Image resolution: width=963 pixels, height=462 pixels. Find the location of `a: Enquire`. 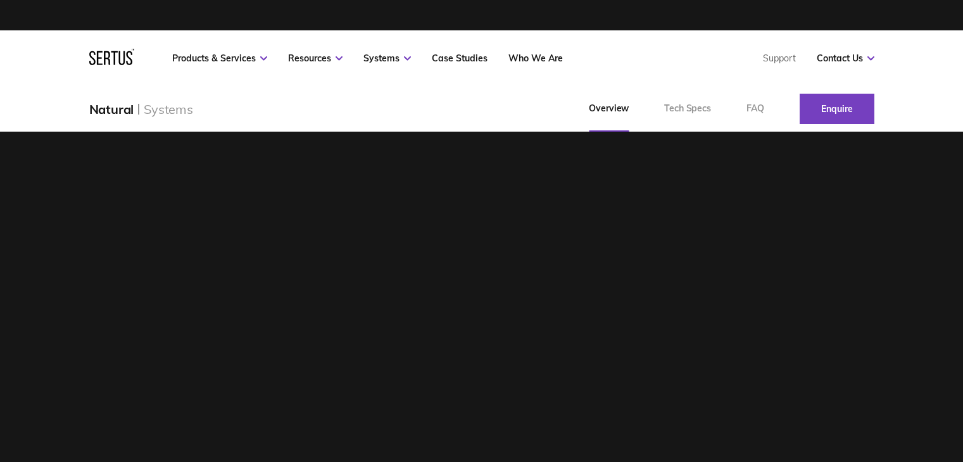

a: Enquire is located at coordinates (837, 109).